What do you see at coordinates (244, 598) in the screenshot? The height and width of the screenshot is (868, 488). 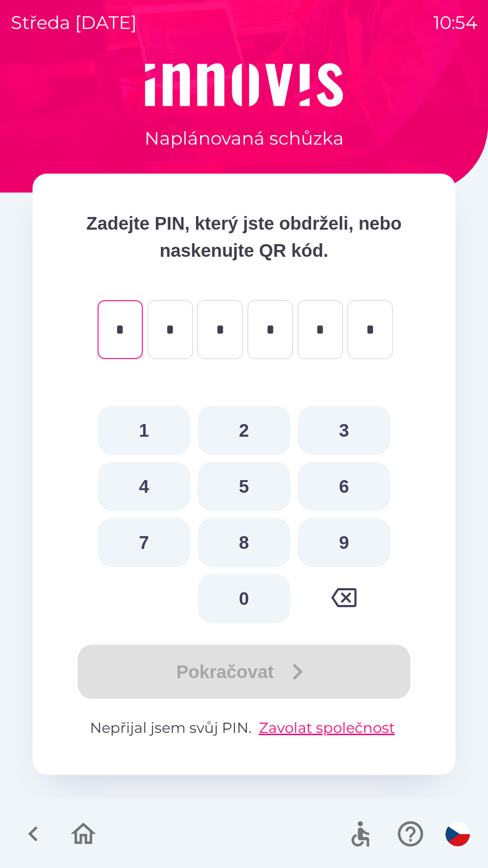 I see `button: 0` at bounding box center [244, 598].